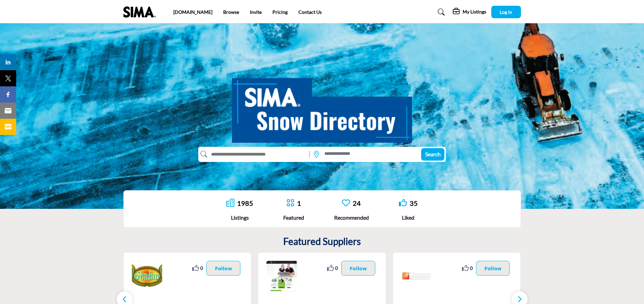 The height and width of the screenshot is (304, 644). Describe the element at coordinates (475, 12) in the screenshot. I see `h5: My Listings` at that location.